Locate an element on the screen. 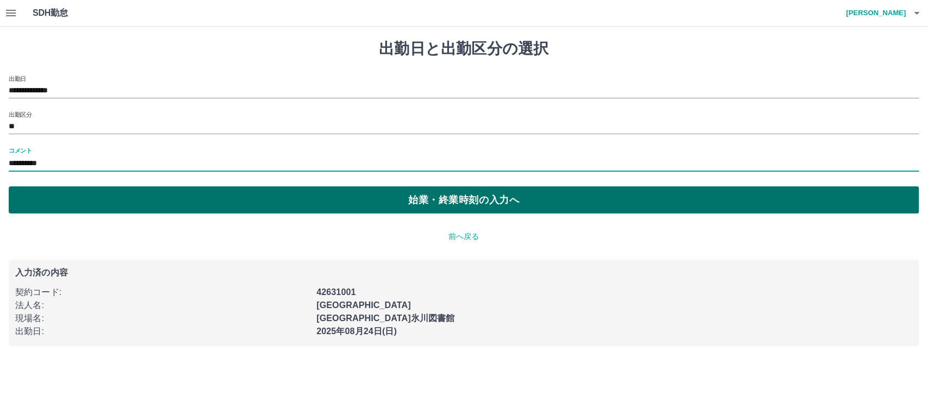 Image resolution: width=928 pixels, height=420 pixels. label: 出勤日 is located at coordinates (17, 78).